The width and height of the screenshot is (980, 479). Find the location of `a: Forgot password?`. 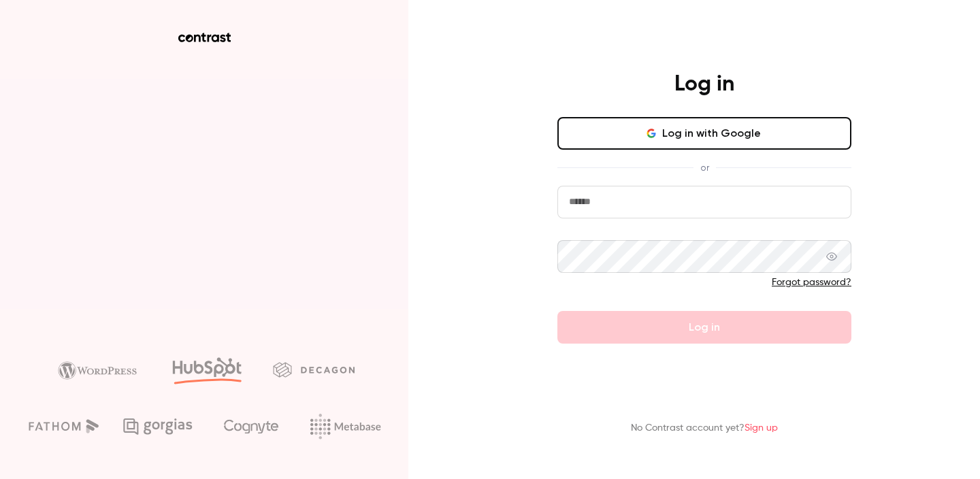

a: Forgot password? is located at coordinates (812, 283).